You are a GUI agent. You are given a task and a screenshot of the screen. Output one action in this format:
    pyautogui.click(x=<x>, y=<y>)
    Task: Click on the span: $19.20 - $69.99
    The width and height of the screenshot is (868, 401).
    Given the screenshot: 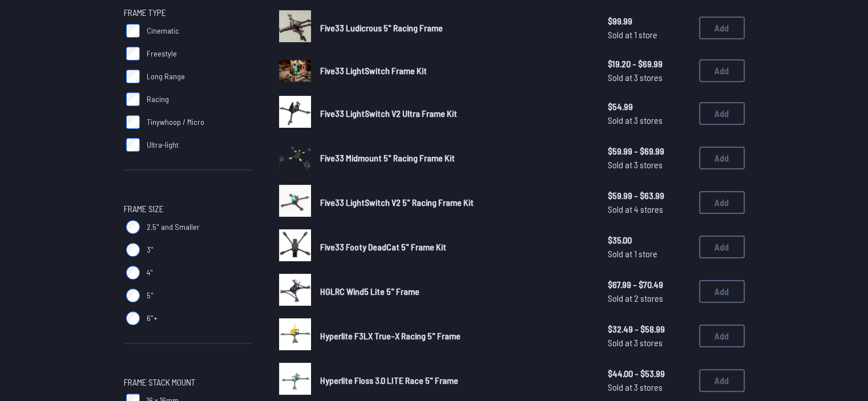 What is the action you would take?
    pyautogui.click(x=649, y=64)
    